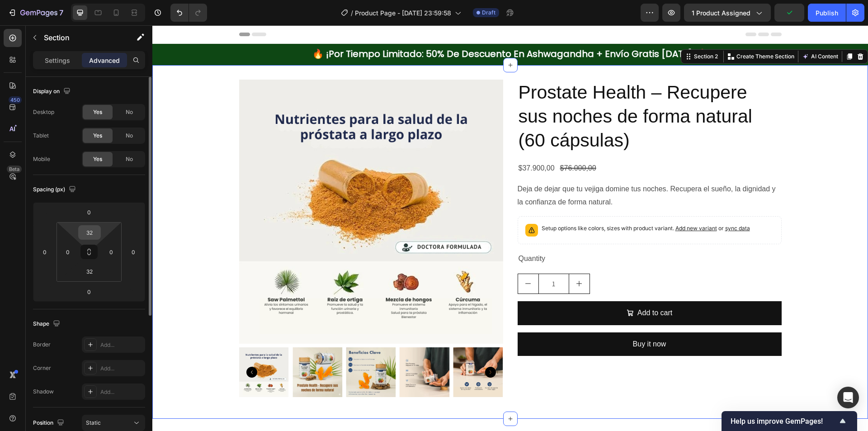 The width and height of the screenshot is (868, 431). What do you see at coordinates (376, 258) in the screenshot?
I see `button: decrement` at bounding box center [376, 258].